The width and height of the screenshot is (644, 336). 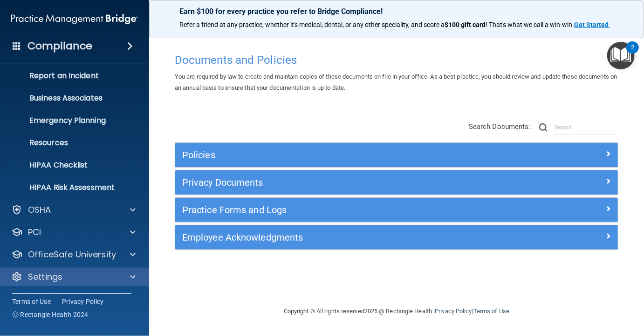 I want to click on p: OSHA, so click(x=39, y=210).